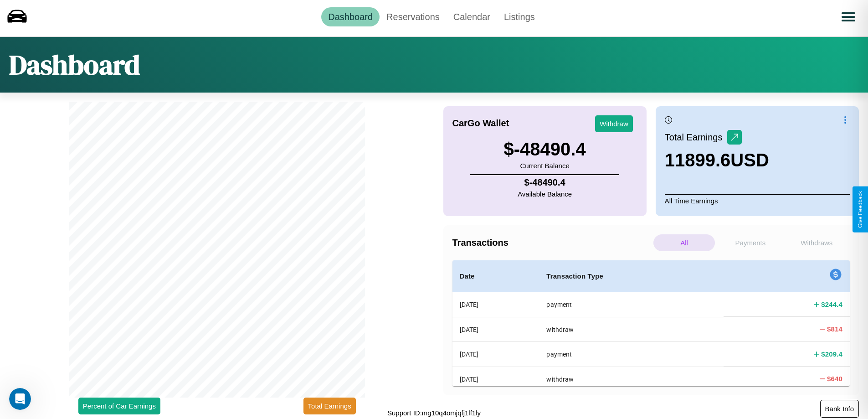 This screenshot has width=868, height=419. I want to click on p: All Time Earnings, so click(758, 201).